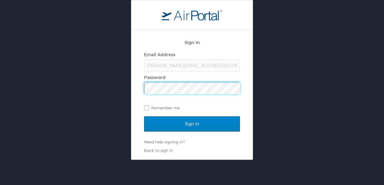 The height and width of the screenshot is (185, 384). I want to click on label: Remember me, so click(192, 108).